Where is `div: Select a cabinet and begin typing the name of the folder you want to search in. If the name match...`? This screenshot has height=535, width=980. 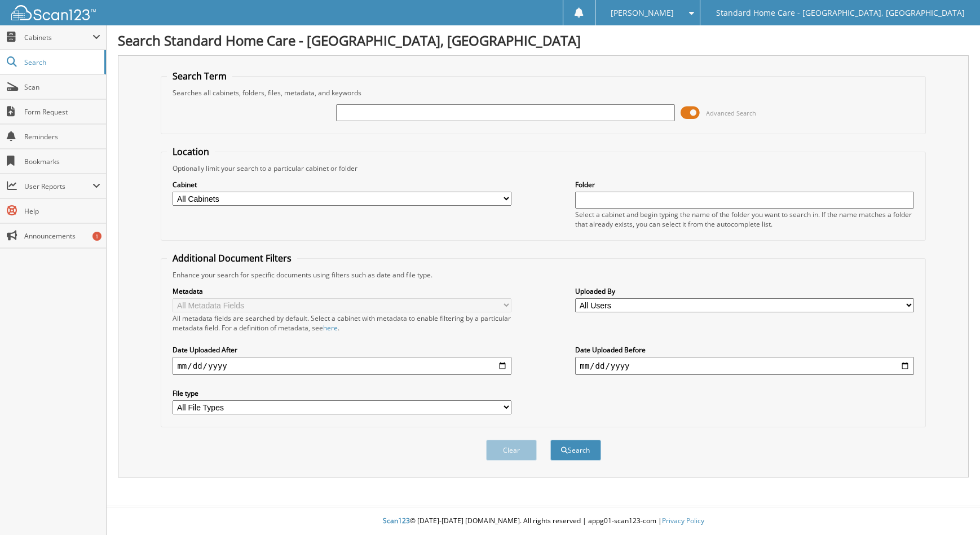
div: Select a cabinet and begin typing the name of the folder you want to search in. If the name match... is located at coordinates (745, 219).